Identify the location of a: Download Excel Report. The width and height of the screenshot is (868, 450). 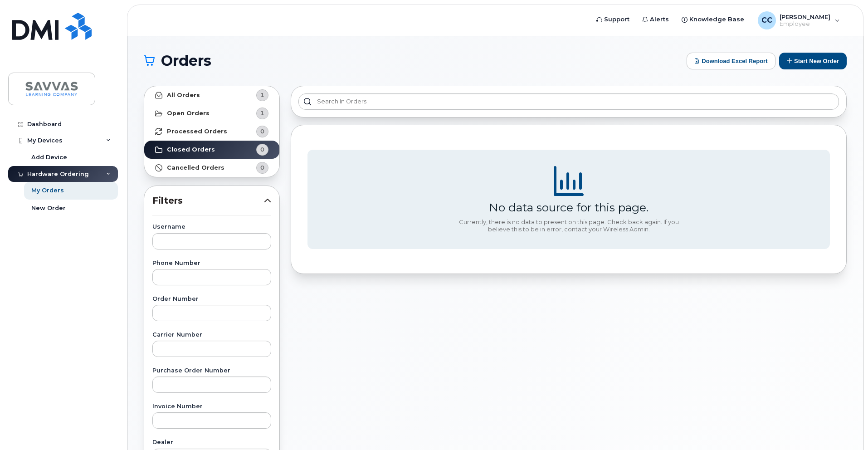
(731, 61).